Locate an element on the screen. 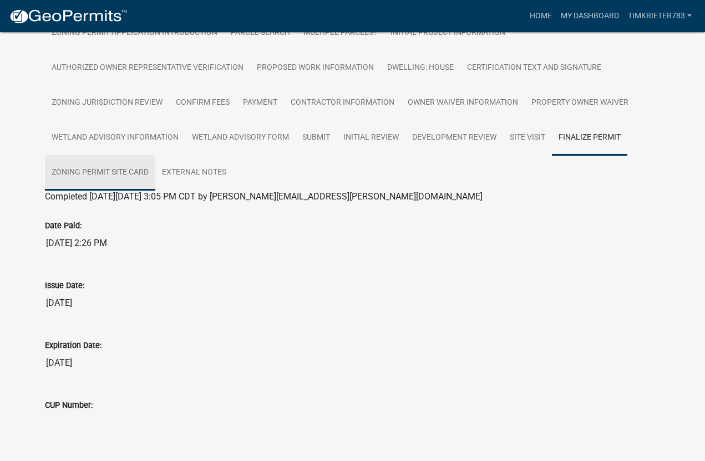  label: Date Paid: is located at coordinates (63, 226).